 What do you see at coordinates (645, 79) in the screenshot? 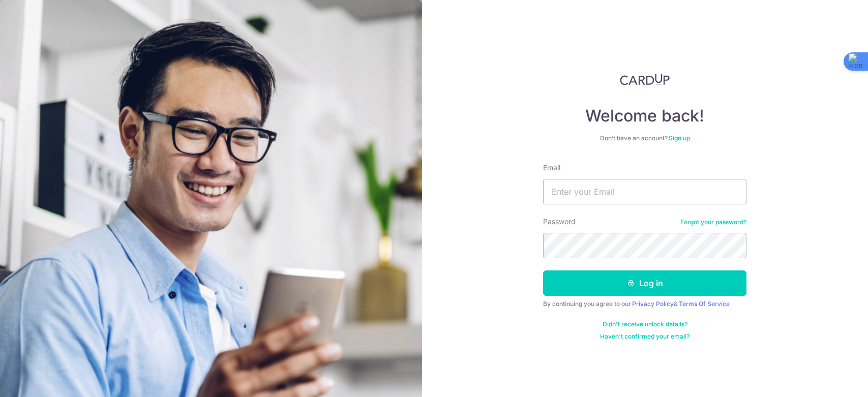
I see `img: CardUp Logo` at bounding box center [645, 79].